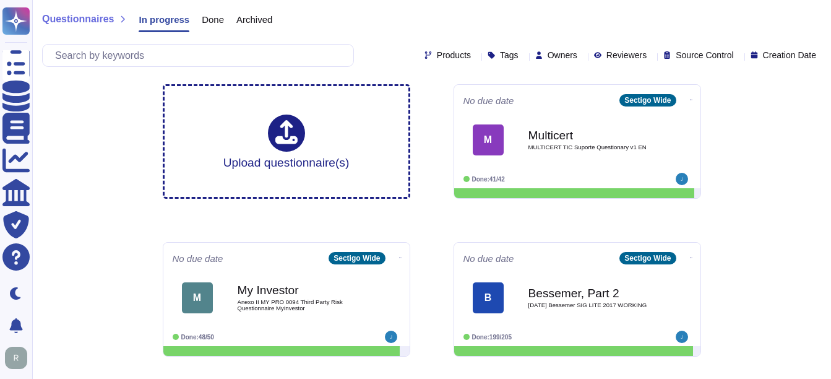 This screenshot has width=831, height=379. What do you see at coordinates (300, 304) in the screenshot?
I see `span: Anexo II MY PRO 0094 Third Party Risk Questionnaire MyInvestor` at bounding box center [300, 304].